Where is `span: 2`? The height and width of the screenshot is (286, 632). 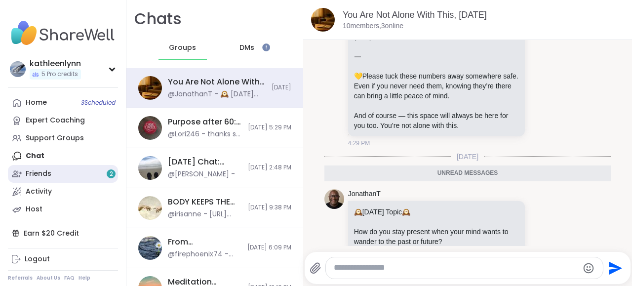 span: 2 is located at coordinates (111, 174).